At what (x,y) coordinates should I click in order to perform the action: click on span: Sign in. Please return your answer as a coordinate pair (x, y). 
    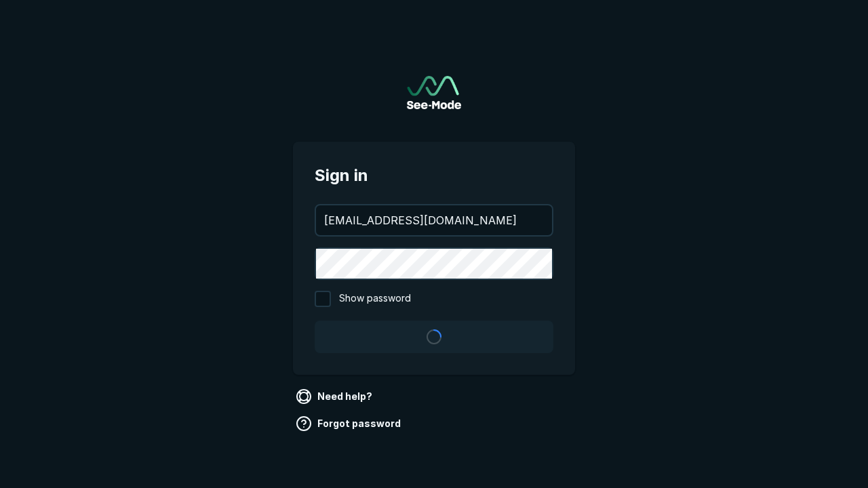
    Looking at the image, I should click on (434, 175).